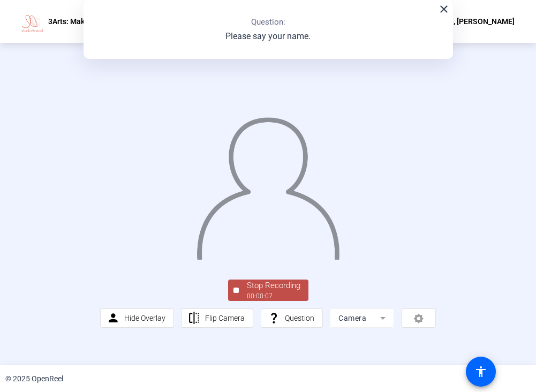 Image resolution: width=536 pixels, height=392 pixels. What do you see at coordinates (225, 318) in the screenshot?
I see `span: Flip Camera` at bounding box center [225, 318].